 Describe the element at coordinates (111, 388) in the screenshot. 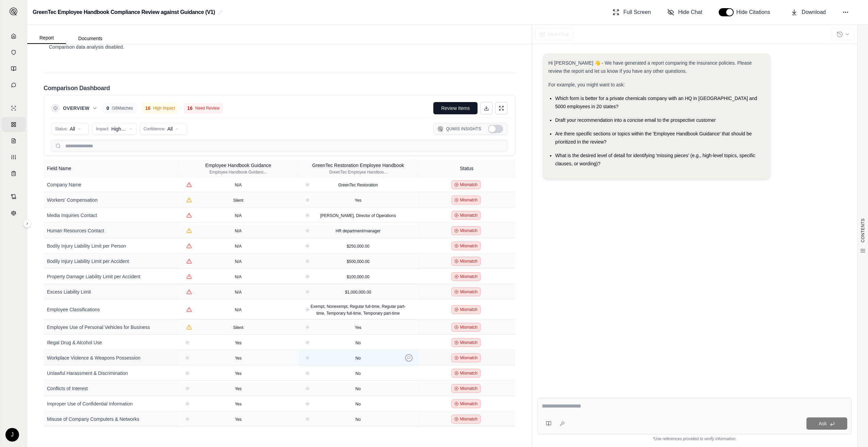

I see `div: Conflicts of Interest` at that location.